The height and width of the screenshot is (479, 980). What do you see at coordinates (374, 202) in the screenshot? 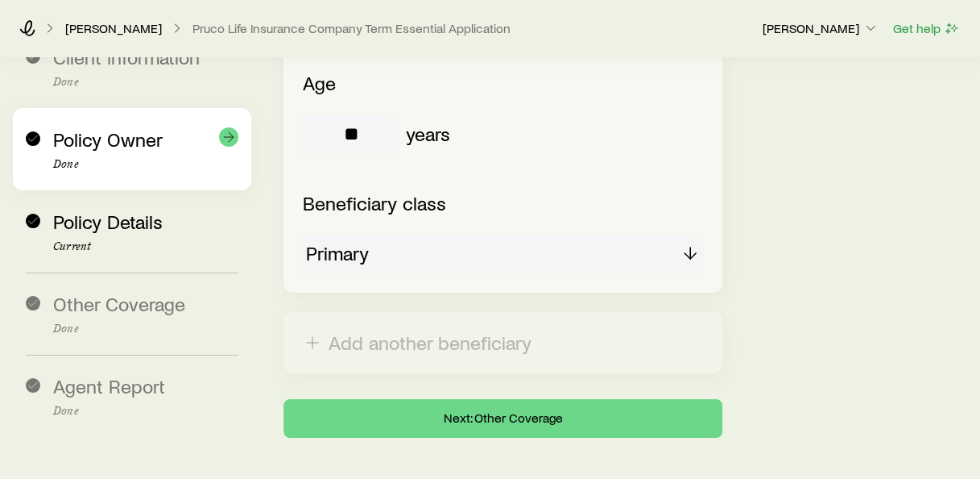
I see `label: Beneficiary class` at bounding box center [374, 202].